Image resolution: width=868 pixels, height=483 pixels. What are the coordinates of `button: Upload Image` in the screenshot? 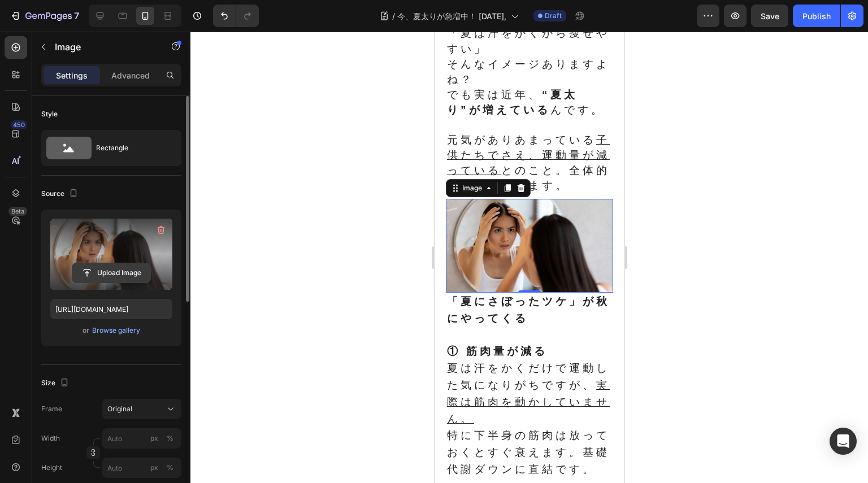 It's located at (112, 273).